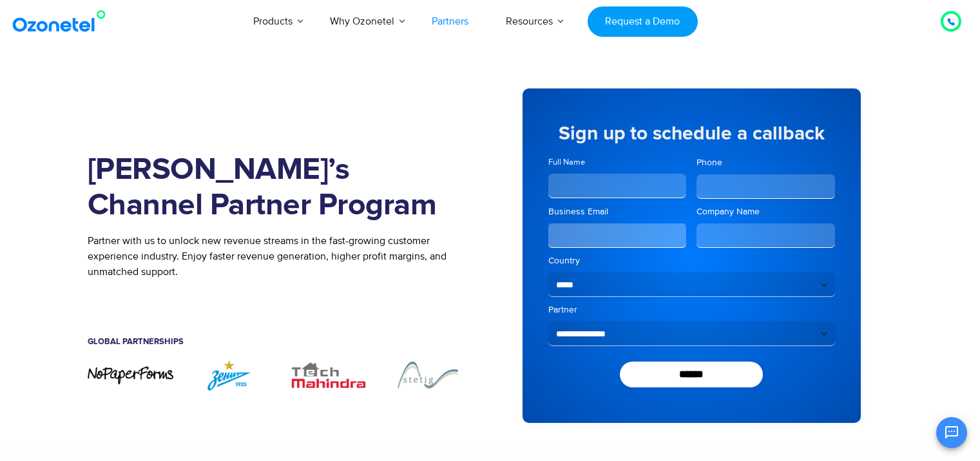 The image size is (980, 461). Describe the element at coordinates (643, 22) in the screenshot. I see `a: Request a Demo` at that location.